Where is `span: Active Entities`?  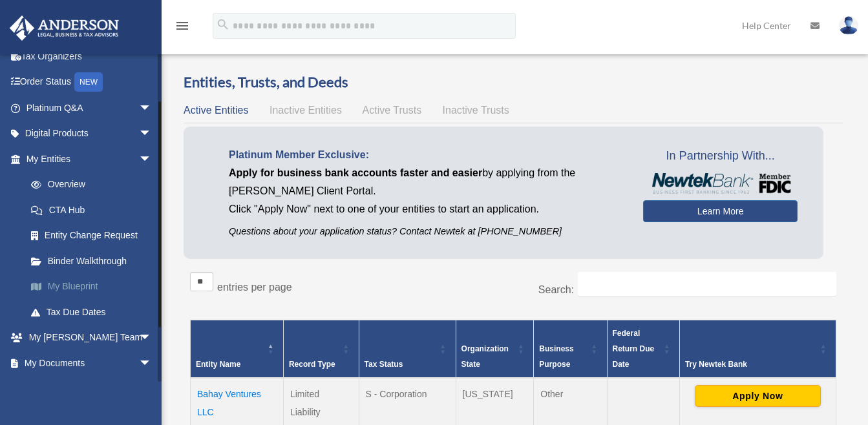
span: Active Entities is located at coordinates (216, 110).